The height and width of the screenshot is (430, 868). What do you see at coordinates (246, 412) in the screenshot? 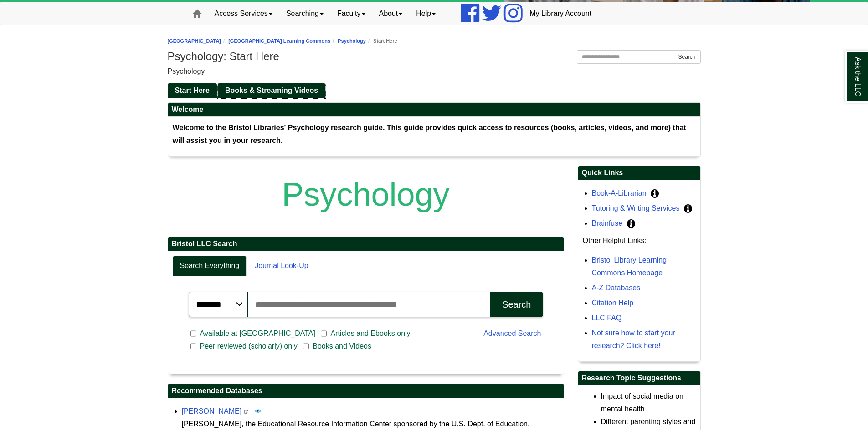
I see `i: This link opens in a new window` at bounding box center [246, 412].